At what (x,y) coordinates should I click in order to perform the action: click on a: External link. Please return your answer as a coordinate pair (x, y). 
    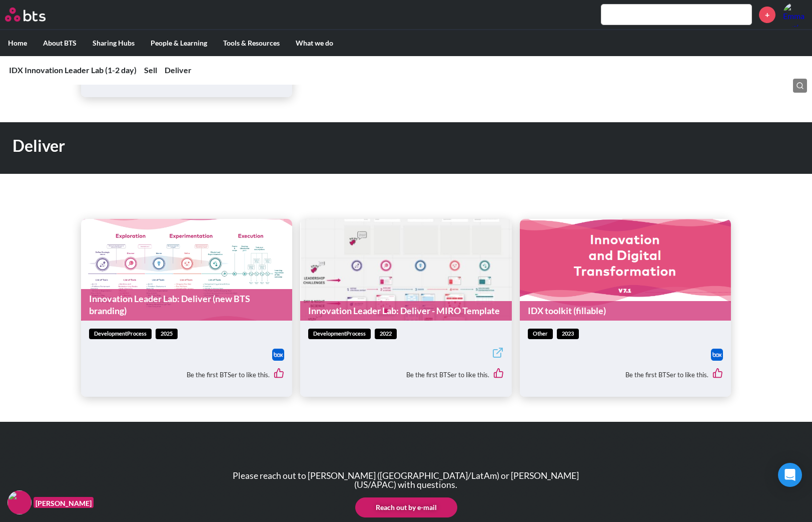
    Looking at the image, I should click on (498, 354).